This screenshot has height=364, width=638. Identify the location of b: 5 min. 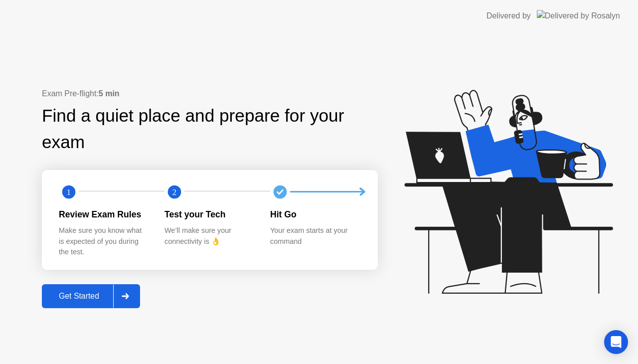
(109, 93).